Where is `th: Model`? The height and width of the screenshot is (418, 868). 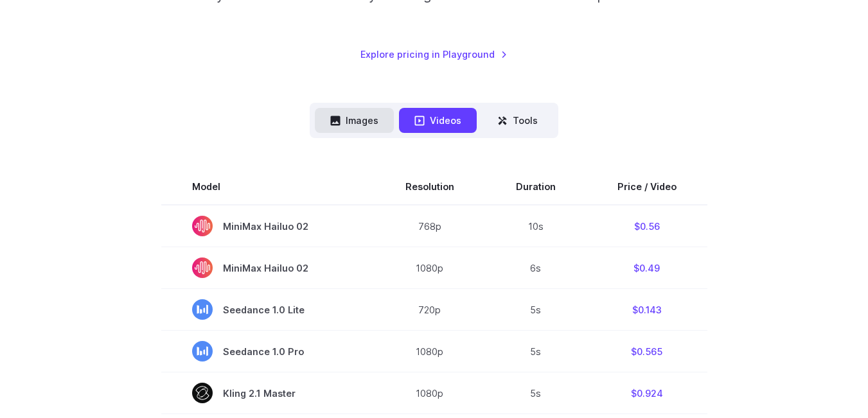 th: Model is located at coordinates (268, 187).